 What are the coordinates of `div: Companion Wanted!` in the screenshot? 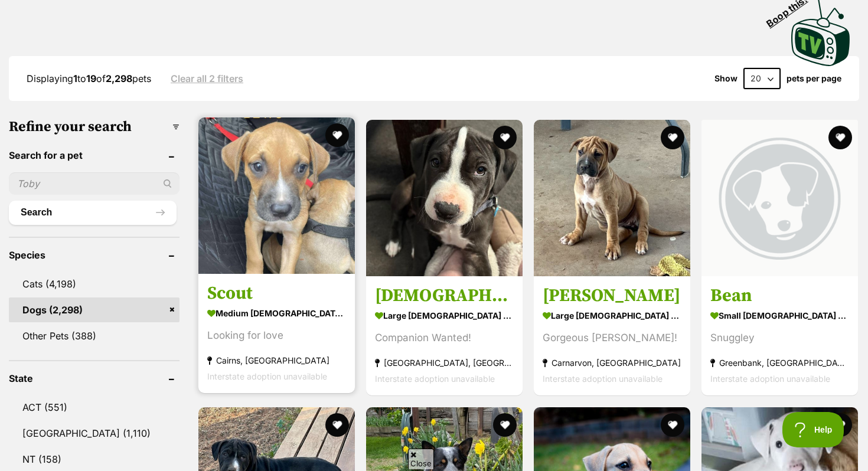 It's located at (444, 338).